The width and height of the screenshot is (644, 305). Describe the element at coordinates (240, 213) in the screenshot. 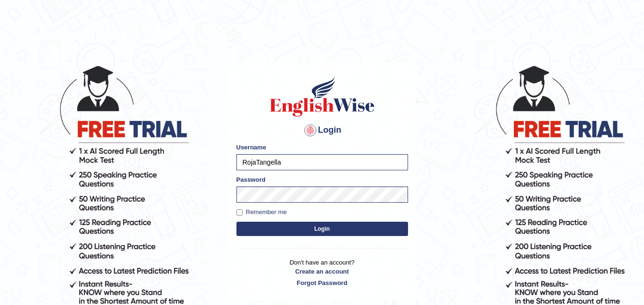

I see `input: Remember me` at that location.